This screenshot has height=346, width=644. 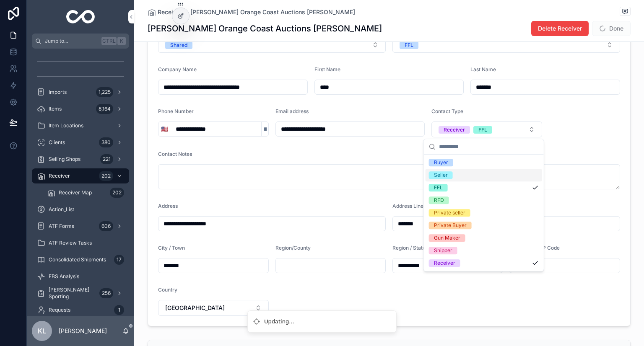 What do you see at coordinates (483, 69) in the screenshot?
I see `span: Last Name` at bounding box center [483, 69].